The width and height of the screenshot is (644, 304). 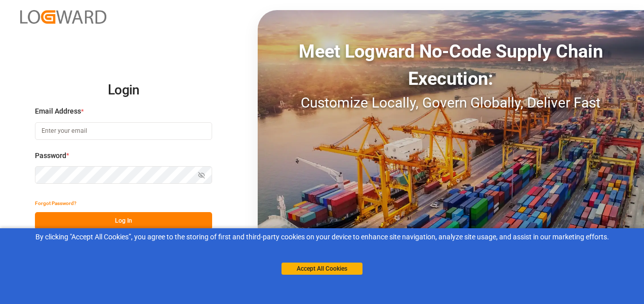 What do you see at coordinates (450, 65) in the screenshot?
I see `div: Meet Logward No-Code Supply Chain Execution:` at bounding box center [450, 65].